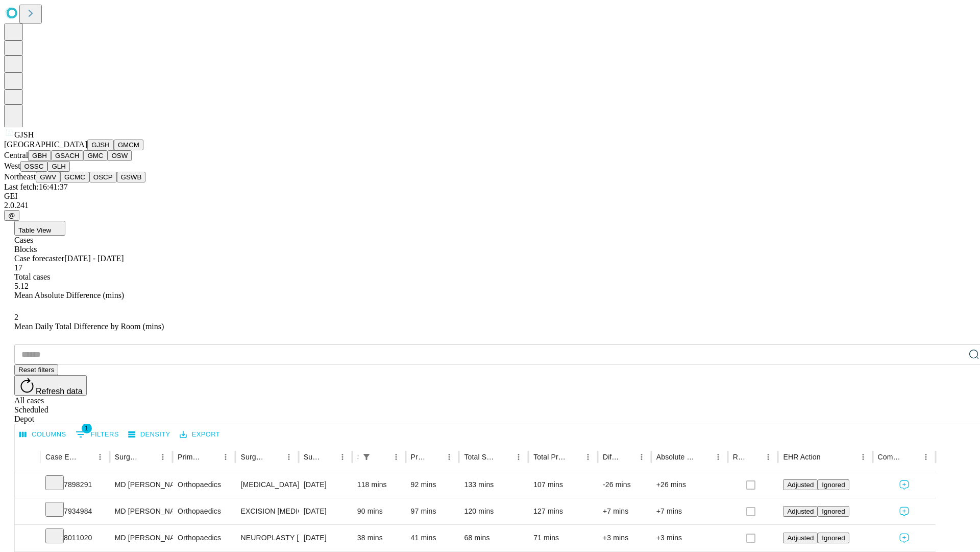 Image resolution: width=980 pixels, height=552 pixels. I want to click on div: Difference, so click(611, 456).